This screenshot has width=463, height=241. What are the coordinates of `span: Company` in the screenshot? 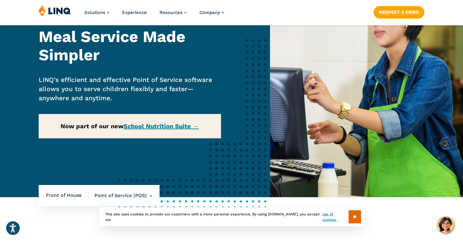 It's located at (210, 12).